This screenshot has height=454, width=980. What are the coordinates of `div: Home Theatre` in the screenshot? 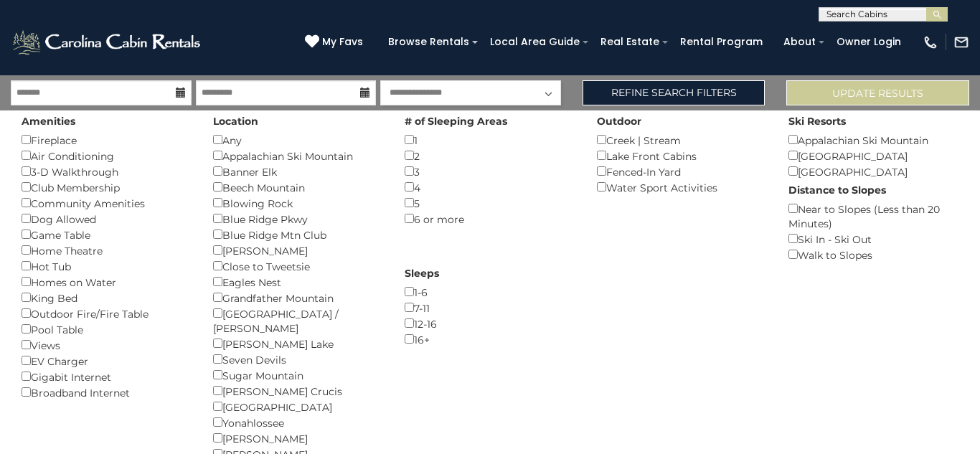 It's located at (106, 251).